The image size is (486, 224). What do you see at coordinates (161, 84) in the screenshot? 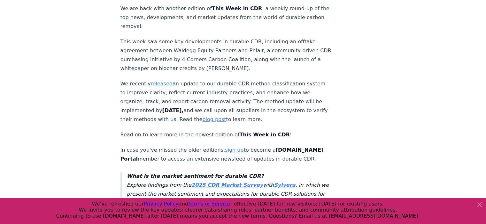
I see `a: released` at bounding box center [161, 84].